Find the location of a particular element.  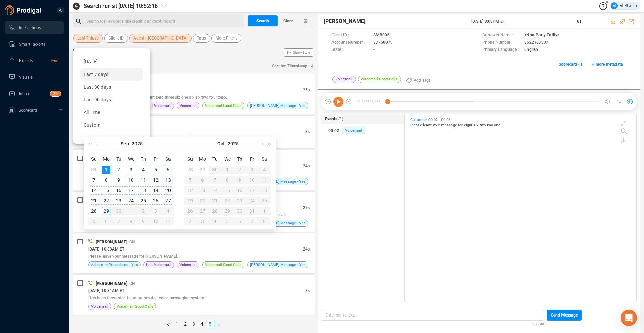

div: 16 is located at coordinates (119, 190).